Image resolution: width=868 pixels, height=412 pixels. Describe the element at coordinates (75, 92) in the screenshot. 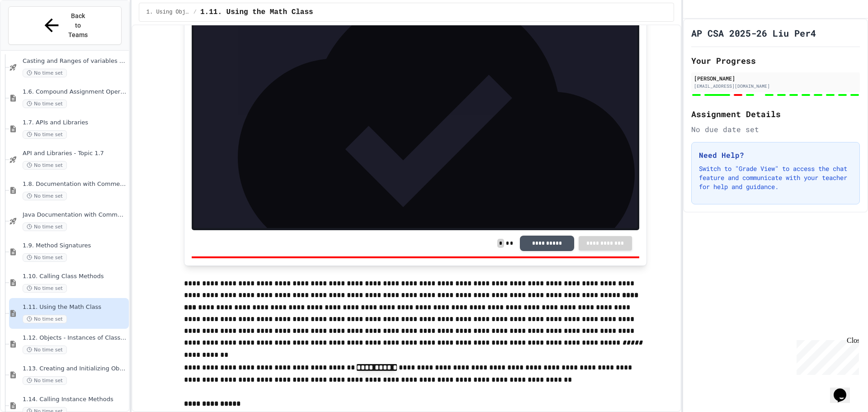

I see `span: 1.6. Compound Assignment Operators` at that location.